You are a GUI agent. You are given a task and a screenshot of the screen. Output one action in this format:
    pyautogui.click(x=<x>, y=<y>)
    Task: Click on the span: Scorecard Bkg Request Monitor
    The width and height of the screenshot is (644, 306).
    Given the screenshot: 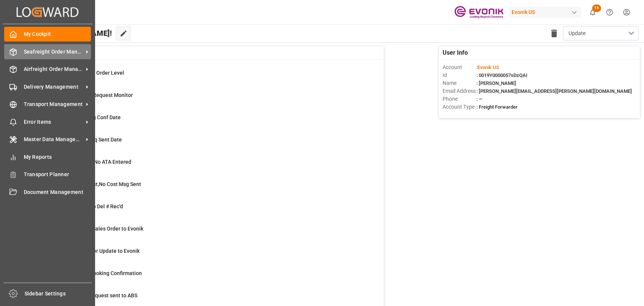 What is the action you would take?
    pyautogui.click(x=95, y=95)
    